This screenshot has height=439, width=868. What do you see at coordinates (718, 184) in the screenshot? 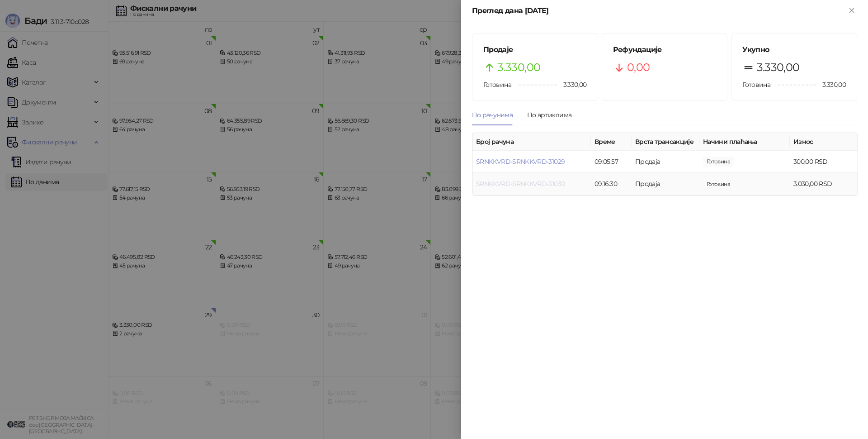
I see `span: 3.030,00` at bounding box center [718, 184].